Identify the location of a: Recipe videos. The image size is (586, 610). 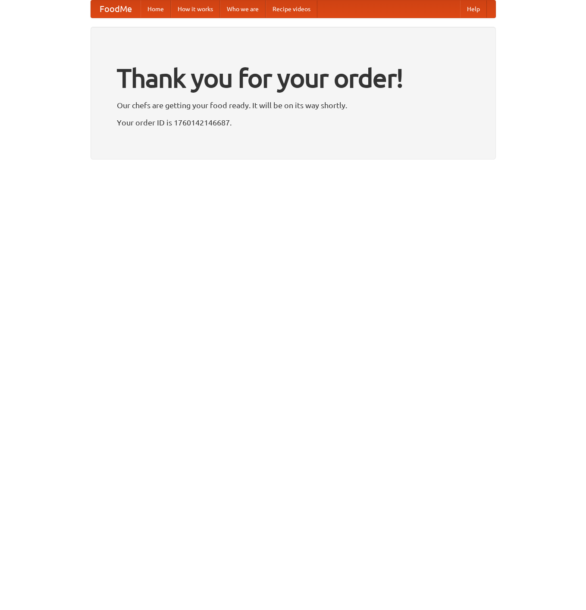
(291, 9).